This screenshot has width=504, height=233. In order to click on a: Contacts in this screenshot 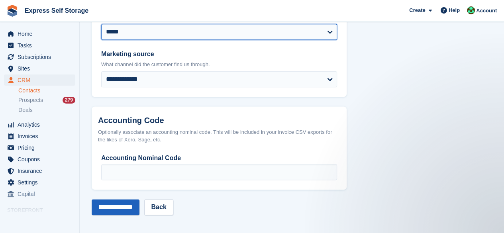, I will do `click(47, 91)`.